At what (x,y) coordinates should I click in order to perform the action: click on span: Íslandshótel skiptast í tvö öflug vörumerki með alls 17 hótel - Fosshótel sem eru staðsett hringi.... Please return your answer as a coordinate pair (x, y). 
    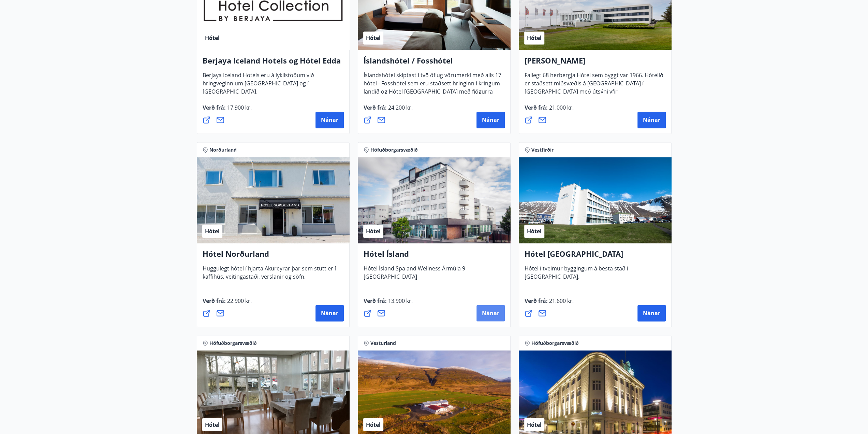
    Looking at the image, I should click on (432, 90).